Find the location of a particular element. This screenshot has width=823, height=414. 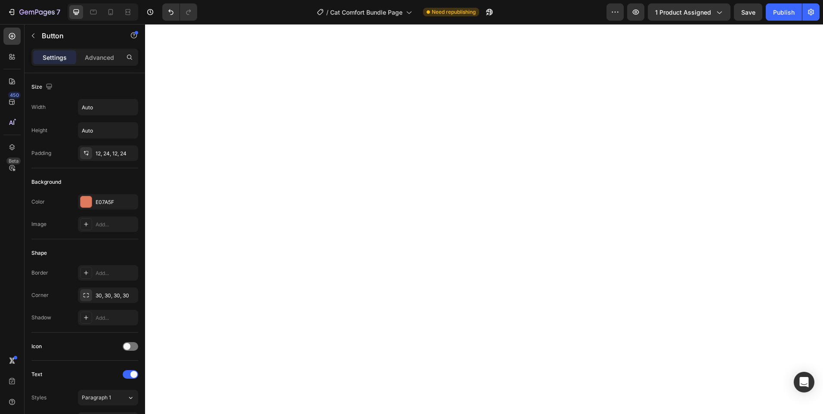

div: Color is located at coordinates (38, 202).